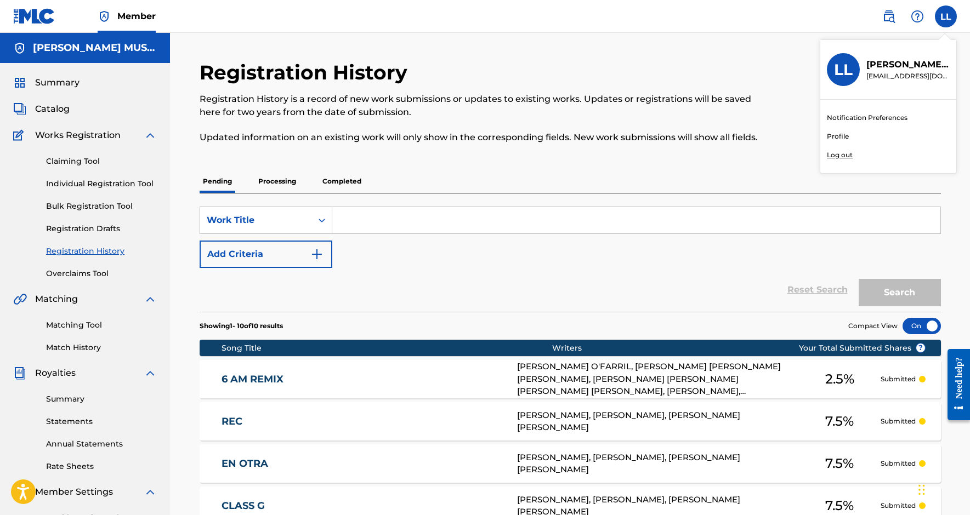  Describe the element at coordinates (386, 348) in the screenshot. I see `div: Song Title` at that location.